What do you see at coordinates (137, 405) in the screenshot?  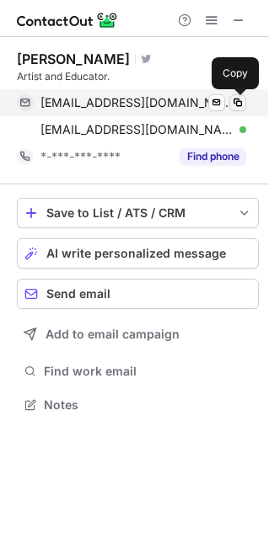 I see `button: Notes` at bounding box center [137, 405].